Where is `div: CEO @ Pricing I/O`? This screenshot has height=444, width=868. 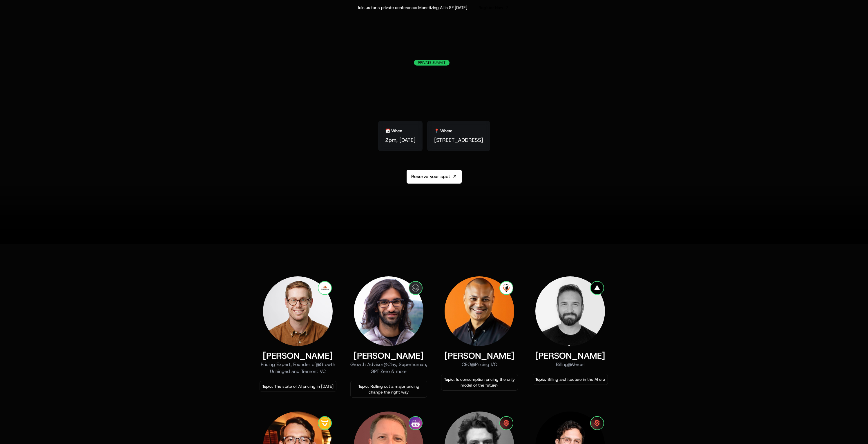 div: CEO @ Pricing I/O is located at coordinates (479, 364).